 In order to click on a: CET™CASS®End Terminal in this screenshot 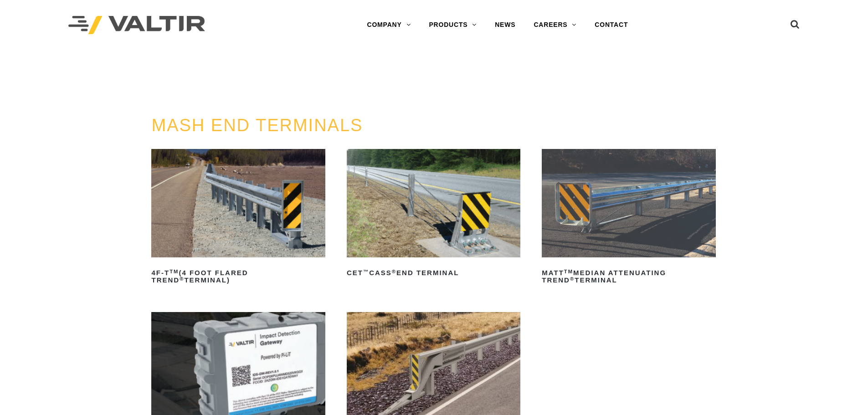, I will do `click(433, 214)`.